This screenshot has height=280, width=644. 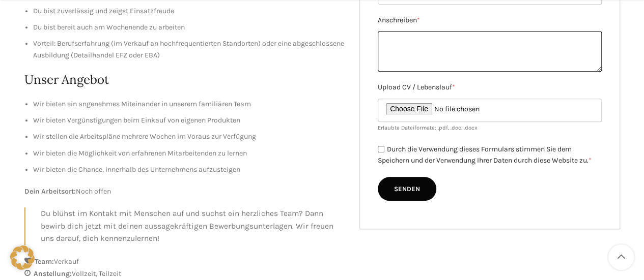 What do you see at coordinates (407, 189) in the screenshot?
I see `input: Senden` at bounding box center [407, 189].